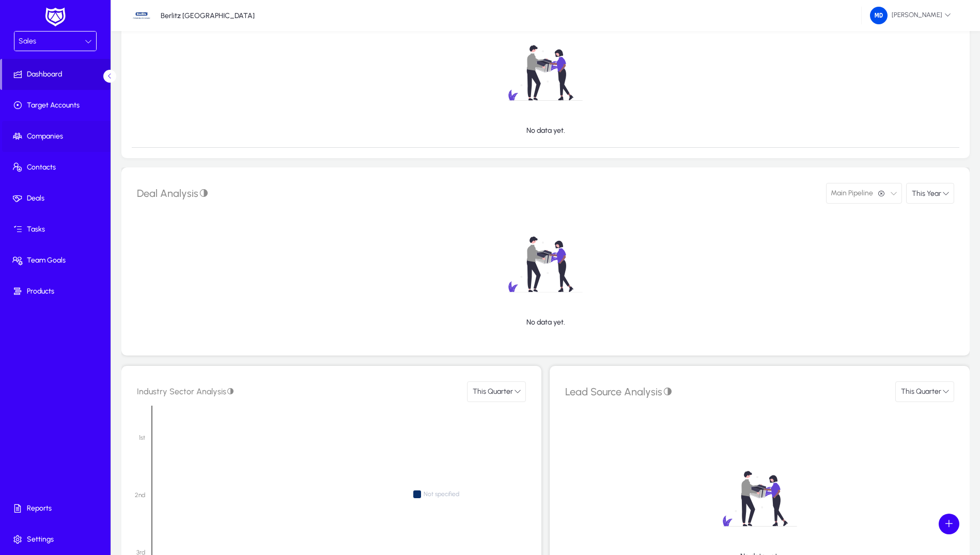  What do you see at coordinates (57, 509) in the screenshot?
I see `span: Reports` at bounding box center [57, 509].